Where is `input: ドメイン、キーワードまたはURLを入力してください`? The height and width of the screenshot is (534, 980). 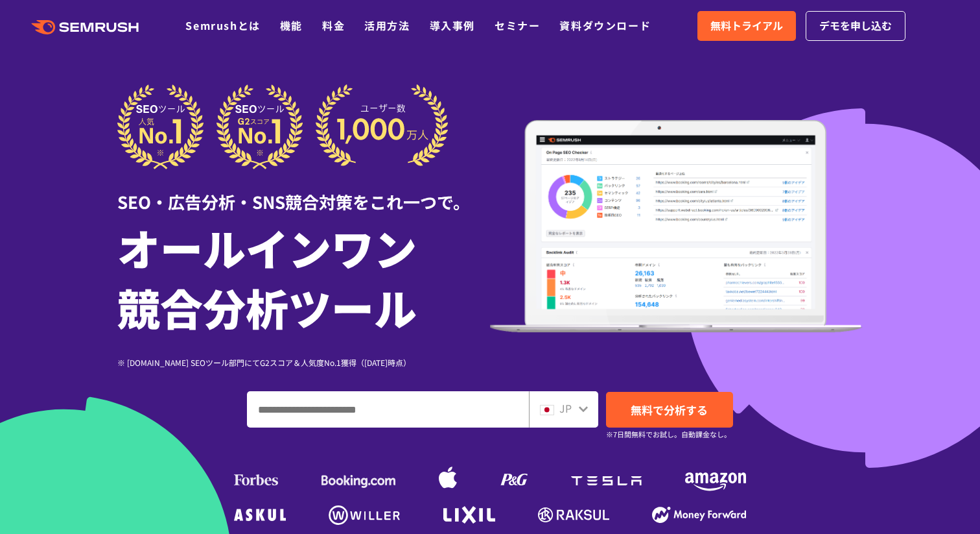
input: ドメイン、キーワードまたはURLを入力してください is located at coordinates (388, 410).